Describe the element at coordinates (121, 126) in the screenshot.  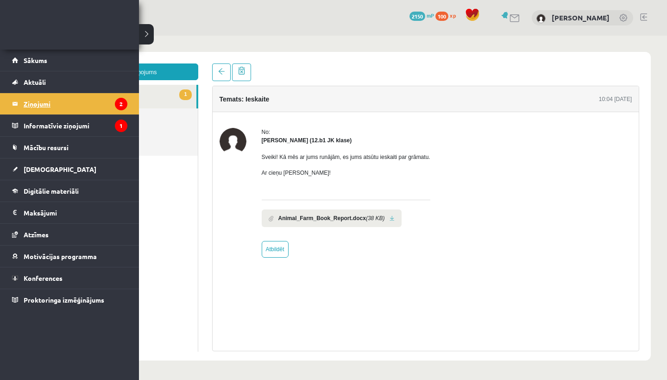
I see `i: 1` at that location.